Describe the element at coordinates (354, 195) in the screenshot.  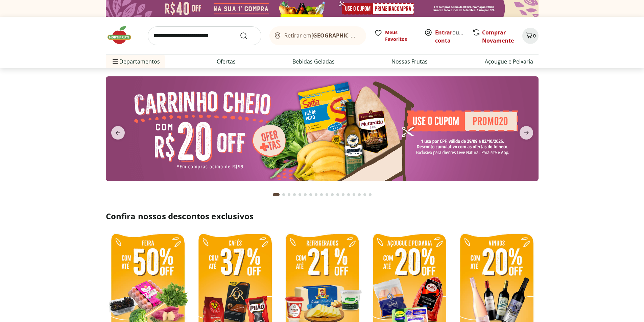
I see `button: Go to page 15 from fs-carousel` at that location.